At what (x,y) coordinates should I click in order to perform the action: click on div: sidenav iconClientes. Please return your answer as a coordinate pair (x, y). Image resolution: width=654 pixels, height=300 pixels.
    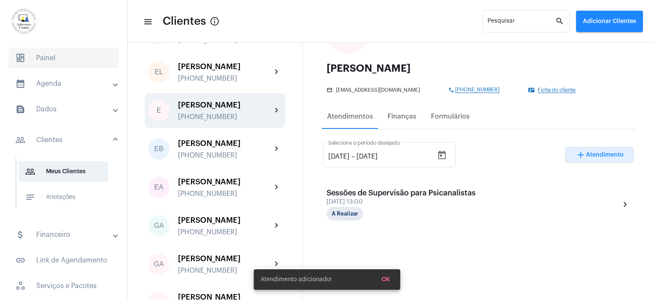
    Looking at the image, I should click on (66, 186).